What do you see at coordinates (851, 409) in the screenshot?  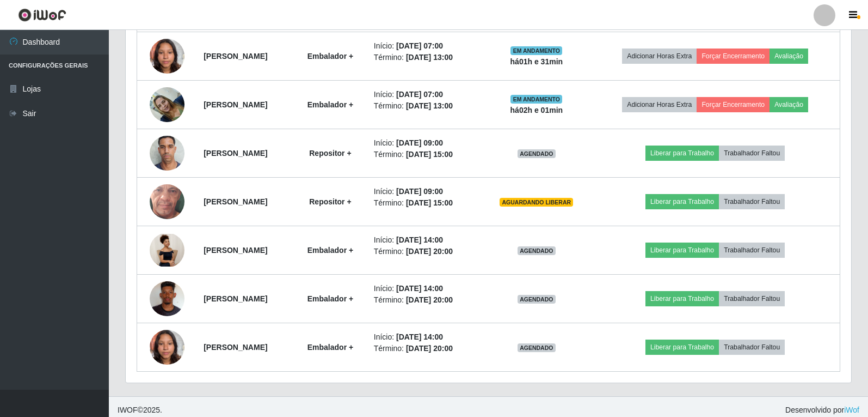 I see `a: iWof` at bounding box center [851, 409].